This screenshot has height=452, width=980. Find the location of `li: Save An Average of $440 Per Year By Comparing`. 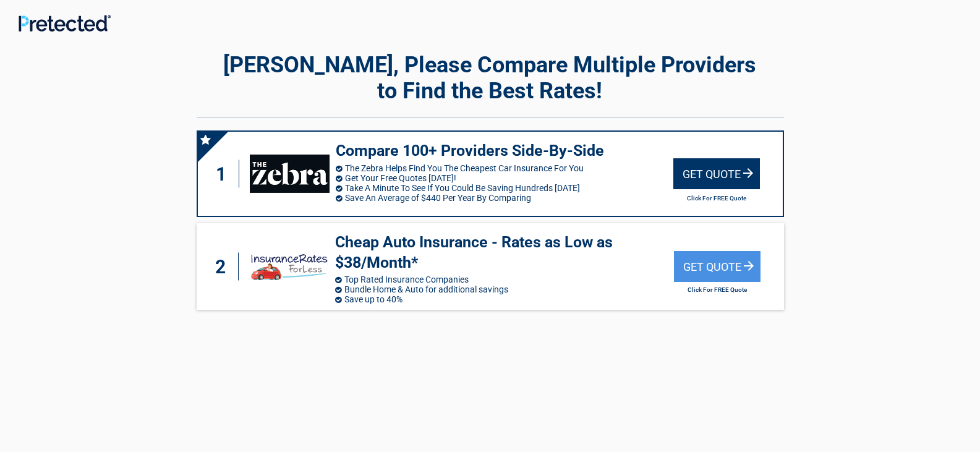

li: Save An Average of $440 Per Year By Comparing is located at coordinates (505, 198).